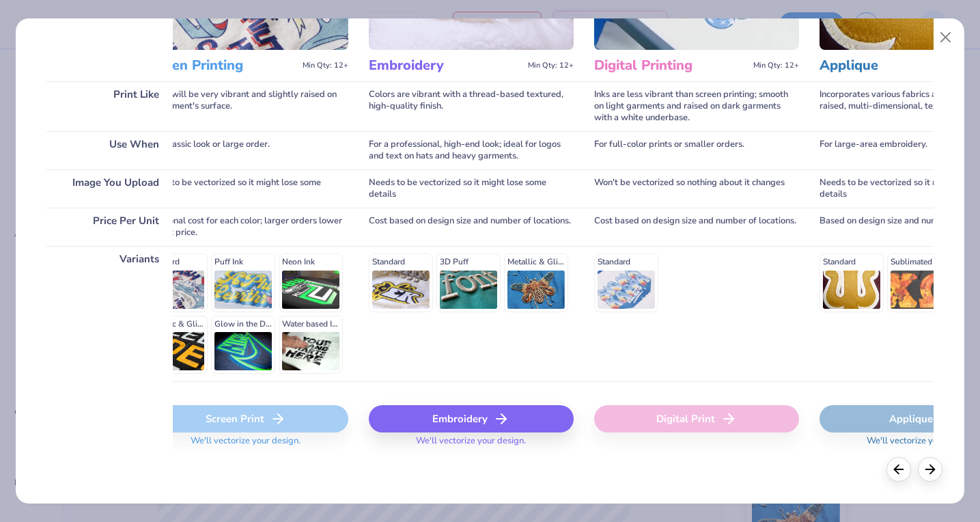 The height and width of the screenshot is (522, 980). What do you see at coordinates (220, 65) in the screenshot?
I see `h3: Screen Printing` at bounding box center [220, 65].